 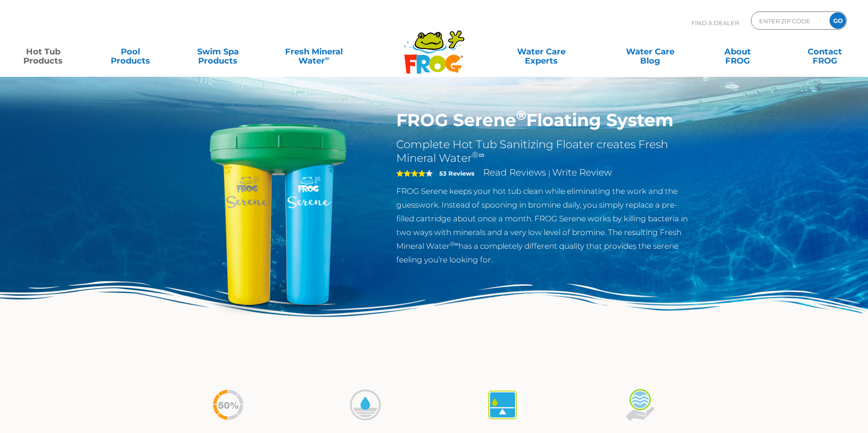 I want to click on h2: Complete Hot Tub Sanitizing Floater creates Fresh Mineral Water, so click(x=545, y=151).